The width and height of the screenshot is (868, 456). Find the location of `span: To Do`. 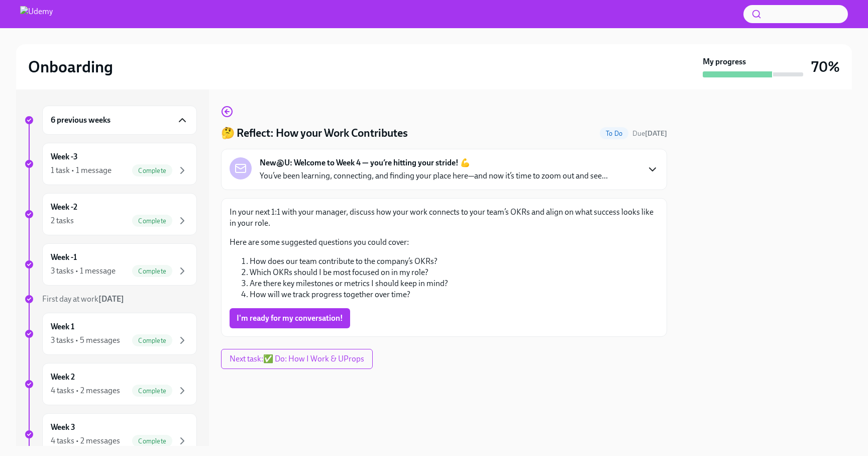

span: To Do is located at coordinates (614, 133).